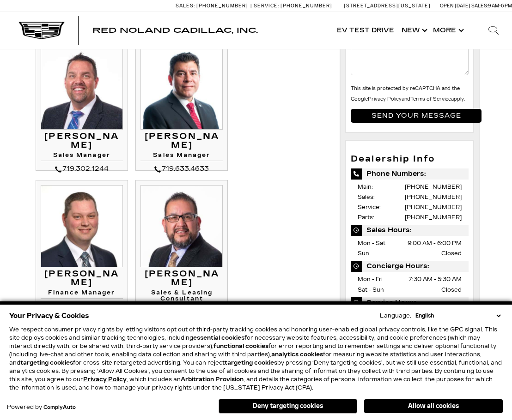 This screenshot has width=512, height=420. Describe the element at coordinates (82, 294) in the screenshot. I see `h4: Finance Manager` at that location.